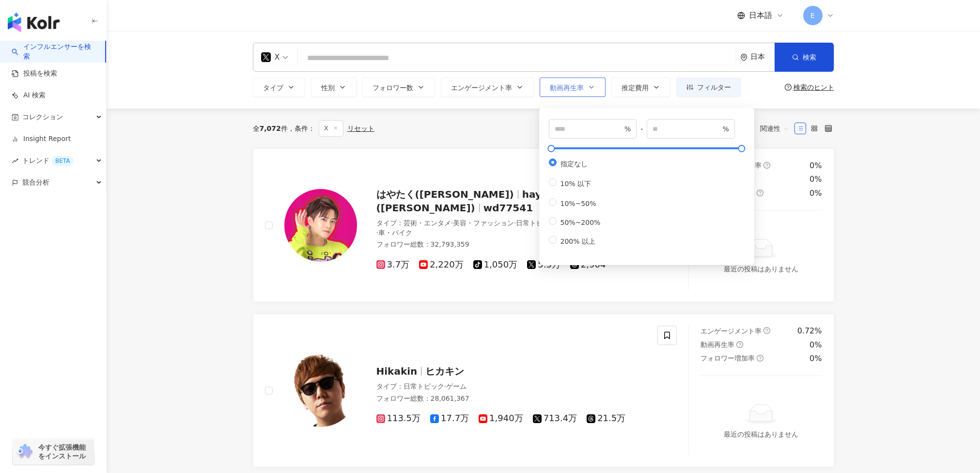 This screenshot has height=473, width=980. I want to click on span: ヒカキン, so click(445, 371).